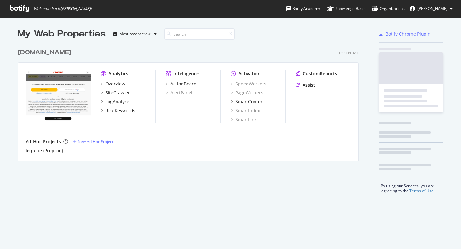 The image size is (461, 249). Describe the element at coordinates (306, 85) in the screenshot. I see `a: Assist` at that location.